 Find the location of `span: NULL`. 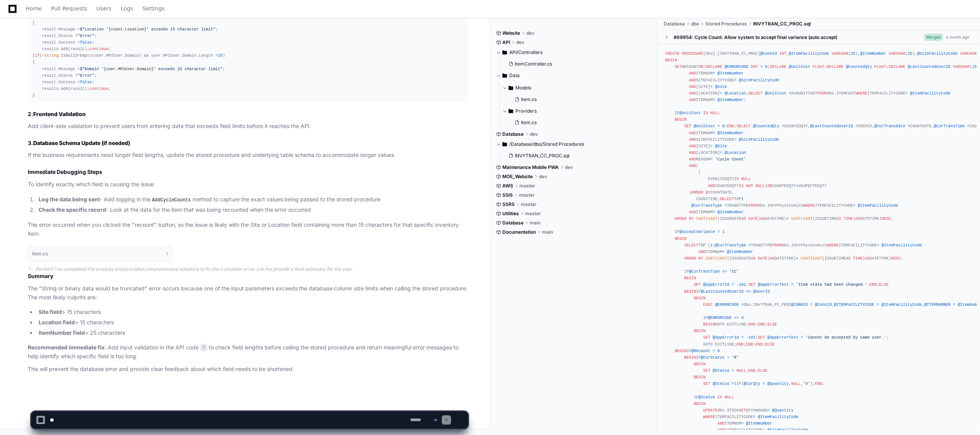

span: NULL is located at coordinates (716, 113).